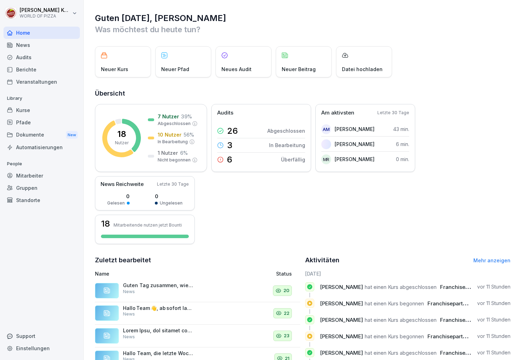  Describe the element at coordinates (42, 82) in the screenshot. I see `a: Veranstaltungen` at that location.